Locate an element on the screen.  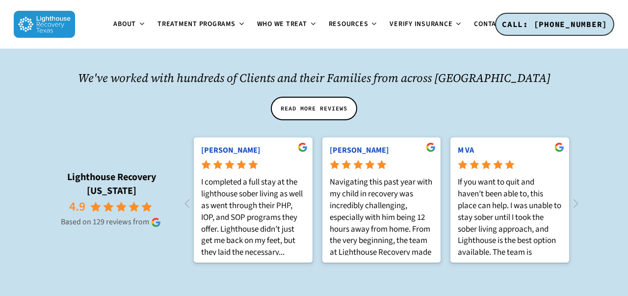
a: About is located at coordinates (129, 25).